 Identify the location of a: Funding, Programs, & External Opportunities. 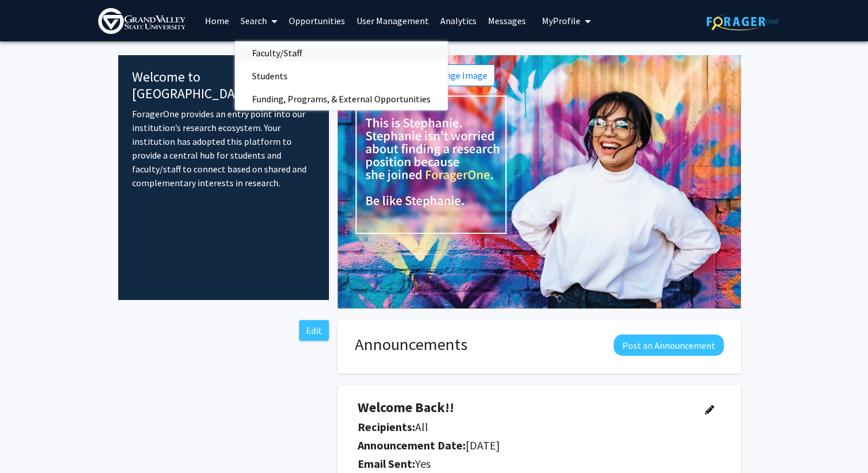
(341, 99).